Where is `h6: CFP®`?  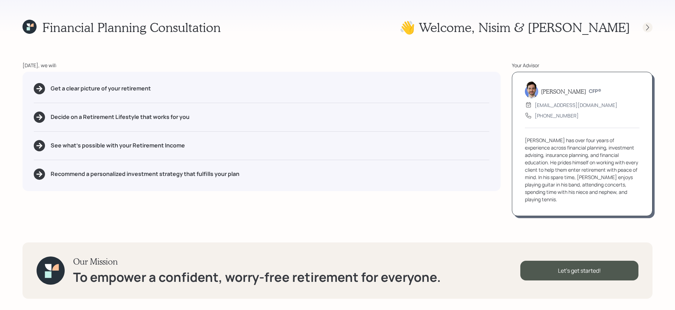 h6: CFP® is located at coordinates (595, 91).